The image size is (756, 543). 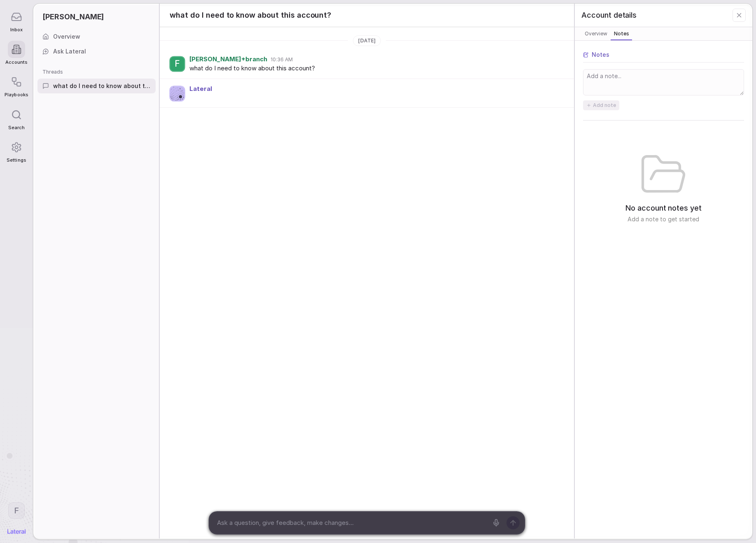 What do you see at coordinates (16, 532) in the screenshot?
I see `img: Lateral` at bounding box center [16, 532].